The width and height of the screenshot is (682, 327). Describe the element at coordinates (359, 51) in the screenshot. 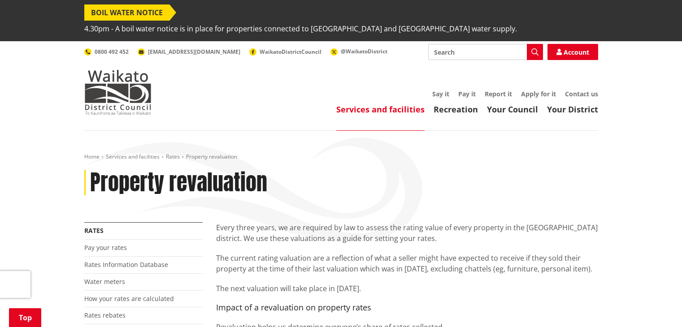

I see `a: @WaikatoDistrict` at that location.